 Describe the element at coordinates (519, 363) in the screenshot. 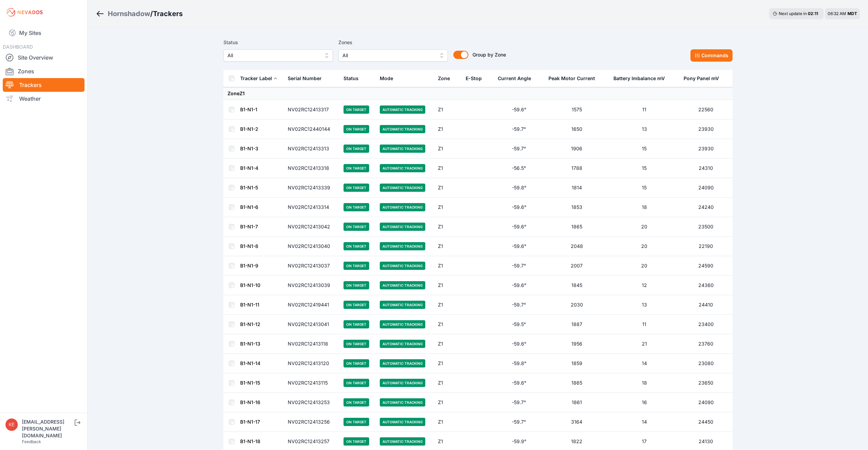

I see `td: -59.8°` at that location.